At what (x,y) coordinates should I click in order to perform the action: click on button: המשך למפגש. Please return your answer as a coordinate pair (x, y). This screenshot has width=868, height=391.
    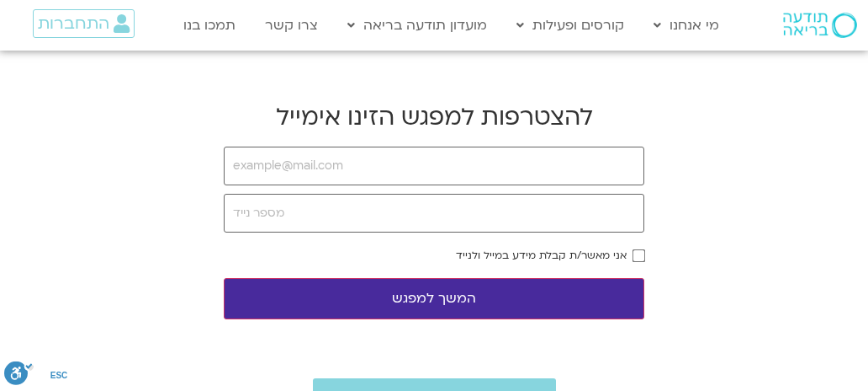
    Looking at the image, I should click on (434, 298).